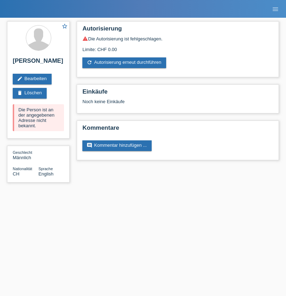 The image size is (286, 296). What do you see at coordinates (65, 26) in the screenshot?
I see `i: star_border` at bounding box center [65, 26].